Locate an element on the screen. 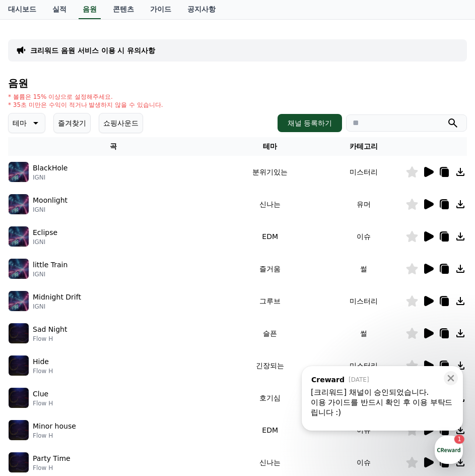  h4: 음원 is located at coordinates (238, 83).